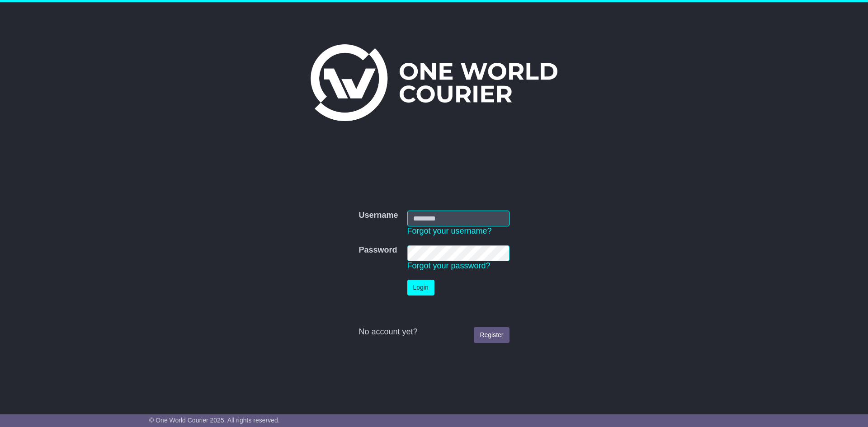 The image size is (868, 427). I want to click on a: Register, so click(491, 335).